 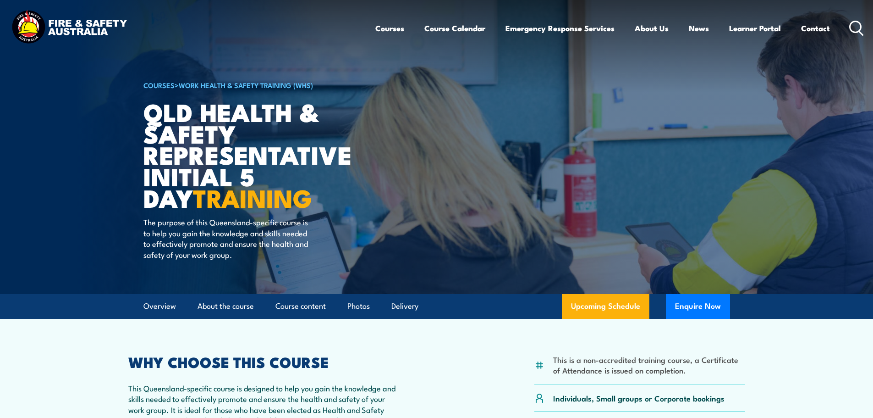 I want to click on a: Emergency Response Services, so click(x=560, y=28).